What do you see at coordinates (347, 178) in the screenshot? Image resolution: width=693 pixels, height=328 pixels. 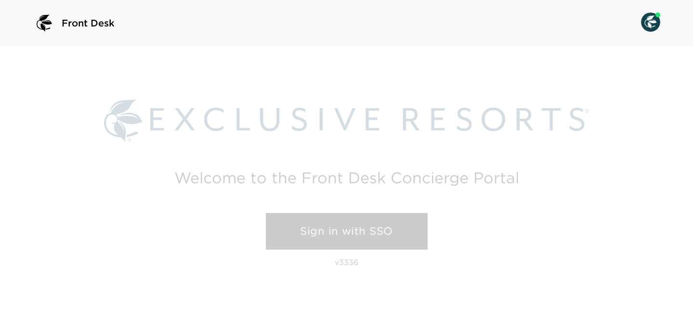 I see `h2: Welcome to the Front Desk Concierge Portal` at bounding box center [347, 178].